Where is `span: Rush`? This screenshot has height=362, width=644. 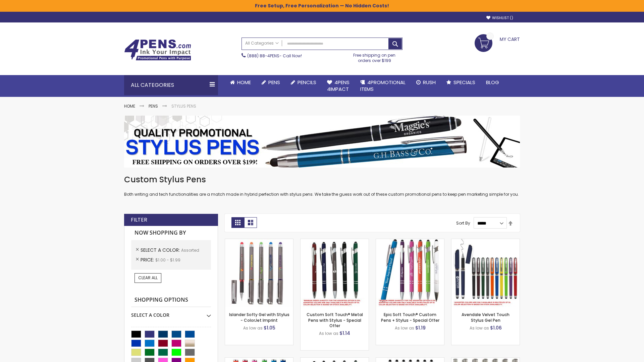 span: Rush is located at coordinates (429, 82).